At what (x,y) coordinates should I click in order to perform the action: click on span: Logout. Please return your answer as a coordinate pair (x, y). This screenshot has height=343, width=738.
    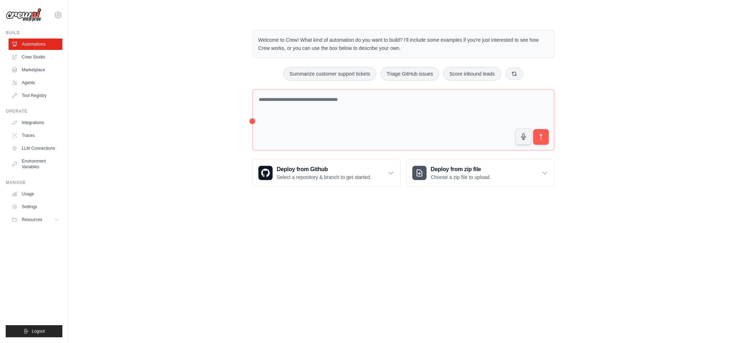
    Looking at the image, I should click on (38, 331).